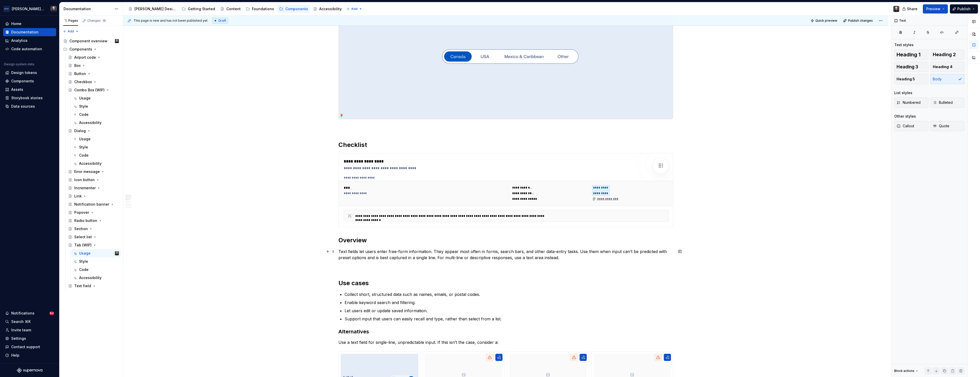 The width and height of the screenshot is (980, 377). Describe the element at coordinates (16, 24) in the screenshot. I see `div: Home` at that location.